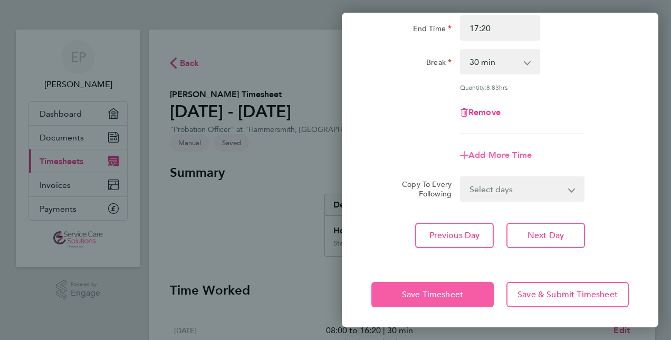 The height and width of the screenshot is (340, 671). Describe the element at coordinates (455, 235) in the screenshot. I see `span: Previous Day` at that location.